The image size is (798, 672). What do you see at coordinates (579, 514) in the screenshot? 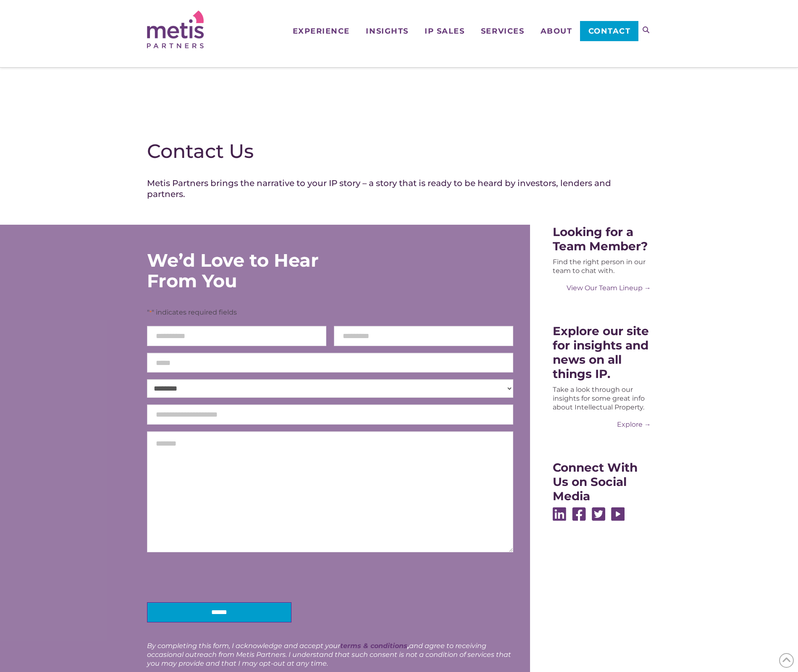
I see `img: Facebook` at bounding box center [579, 514].